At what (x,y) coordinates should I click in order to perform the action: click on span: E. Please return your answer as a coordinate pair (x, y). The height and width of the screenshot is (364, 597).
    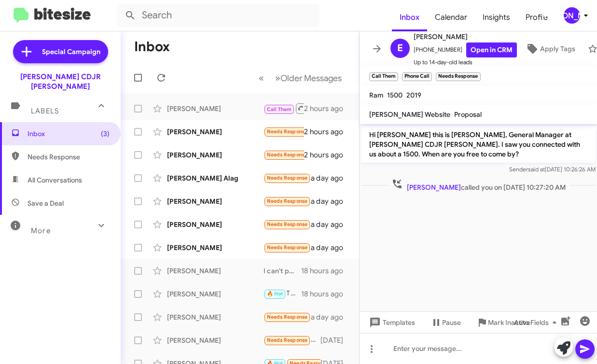
    Looking at the image, I should click on (400, 49).